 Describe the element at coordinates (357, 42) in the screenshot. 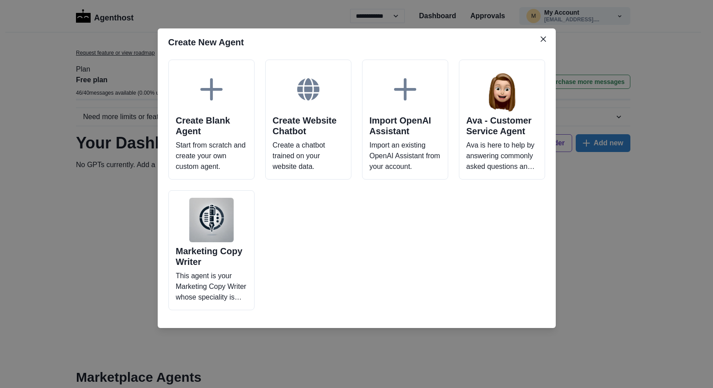

I see `header: Create New Agent` at that location.